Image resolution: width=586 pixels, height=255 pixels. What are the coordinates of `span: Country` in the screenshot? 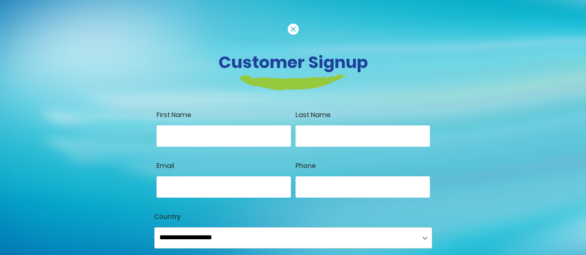 It's located at (167, 217).